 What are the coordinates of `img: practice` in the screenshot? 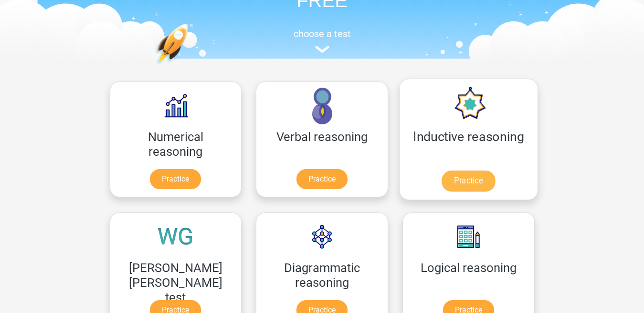 It's located at (190, 66).